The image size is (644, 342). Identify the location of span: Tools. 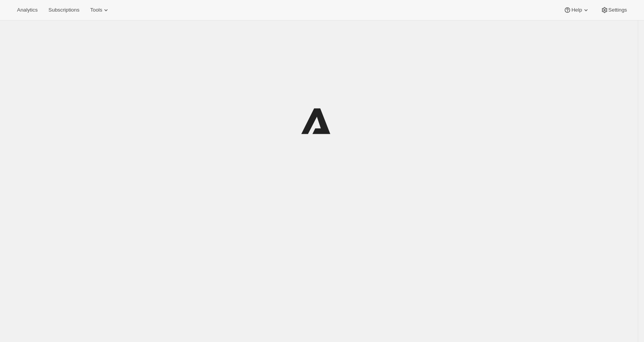
(96, 10).